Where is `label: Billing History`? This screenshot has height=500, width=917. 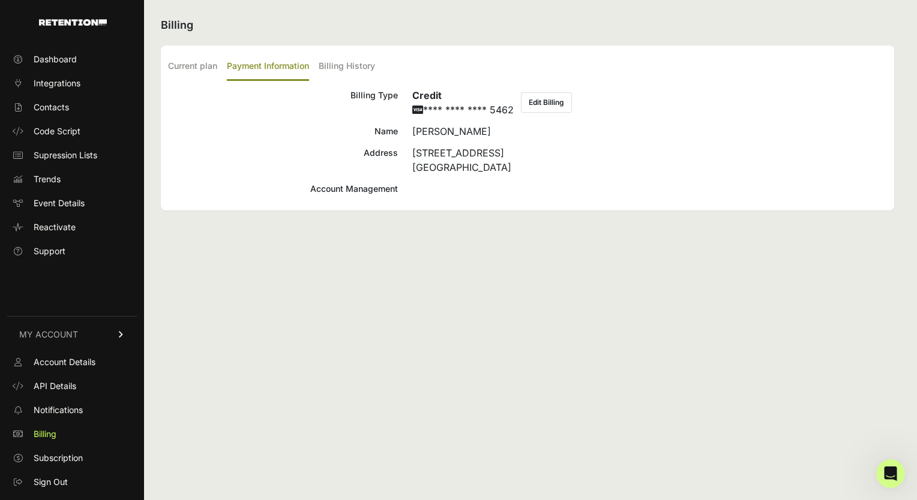
label: Billing History is located at coordinates (347, 67).